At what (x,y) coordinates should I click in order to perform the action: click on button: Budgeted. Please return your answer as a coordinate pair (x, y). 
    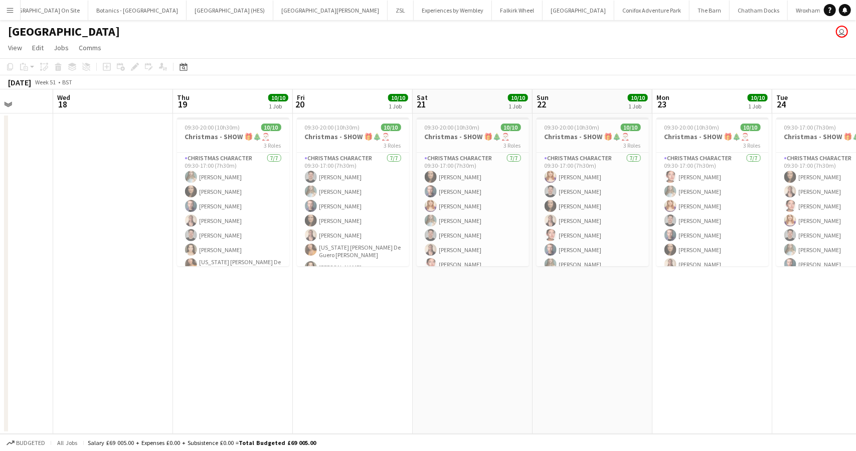
    Looking at the image, I should click on (26, 443).